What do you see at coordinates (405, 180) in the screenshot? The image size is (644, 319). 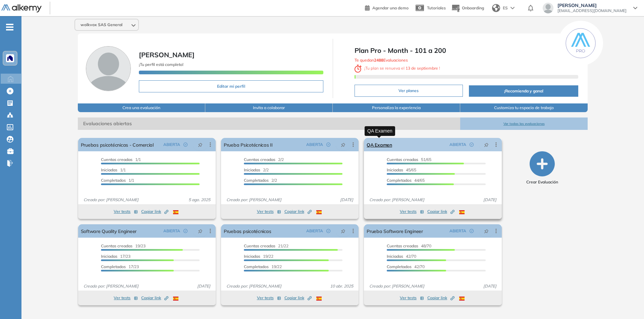 I see `span: 44/65` at bounding box center [405, 180].